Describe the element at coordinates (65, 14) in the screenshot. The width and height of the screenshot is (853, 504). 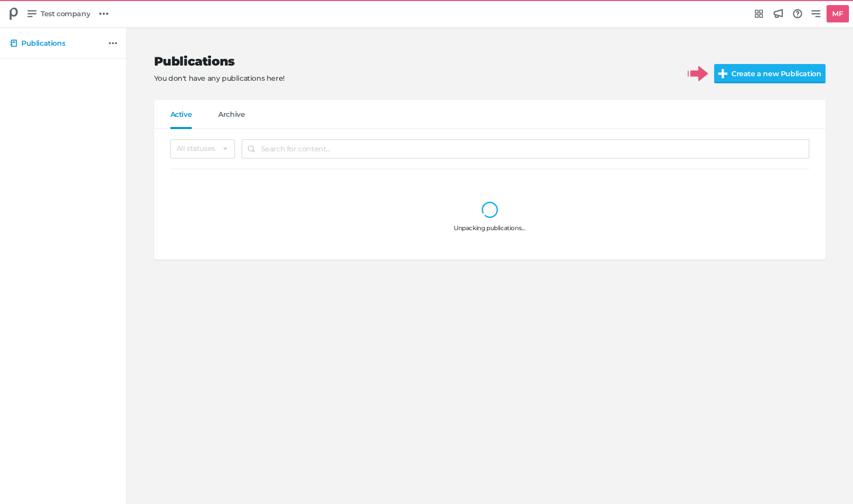
I see `span: Test company` at that location.